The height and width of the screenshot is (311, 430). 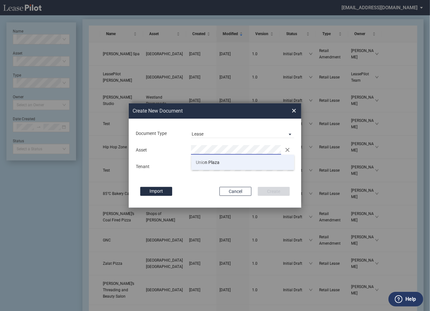 I want to click on label: Help, so click(x=410, y=299).